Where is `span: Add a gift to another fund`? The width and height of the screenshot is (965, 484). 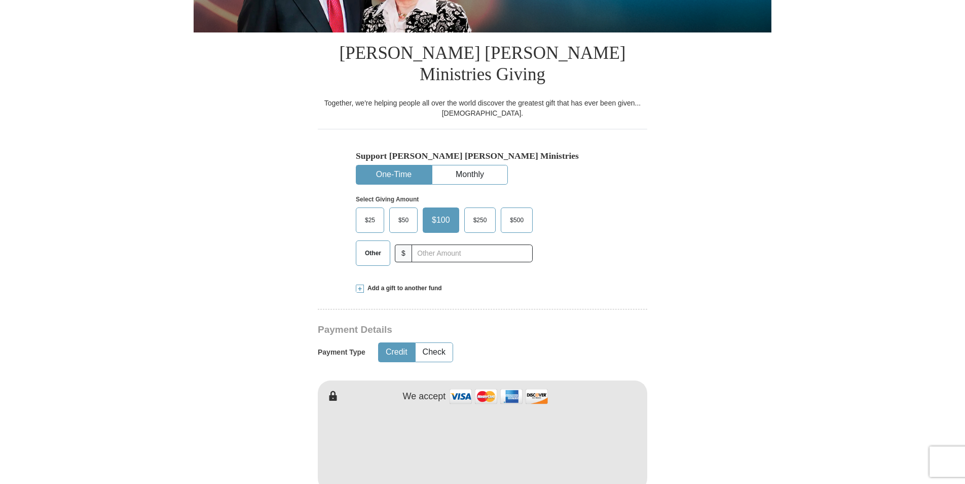 span: Add a gift to another fund is located at coordinates (403, 288).